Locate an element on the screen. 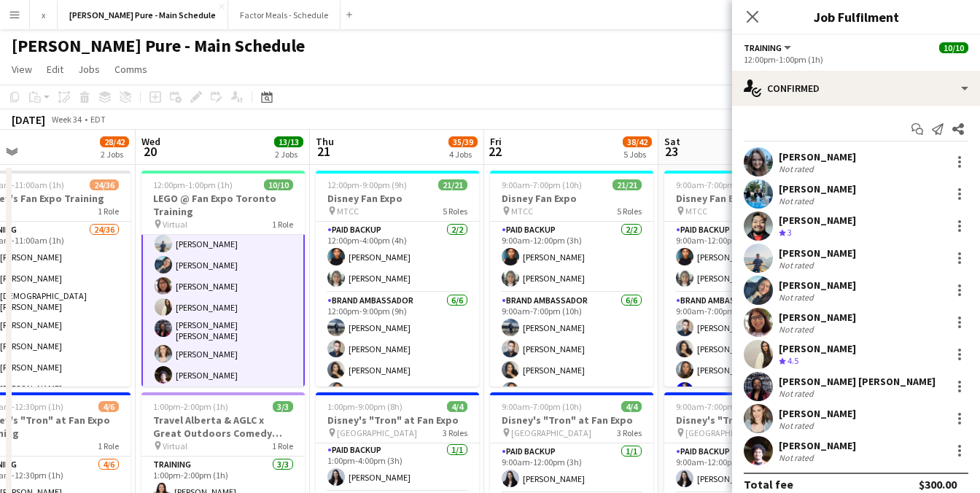  div: Total fee is located at coordinates (768, 484).